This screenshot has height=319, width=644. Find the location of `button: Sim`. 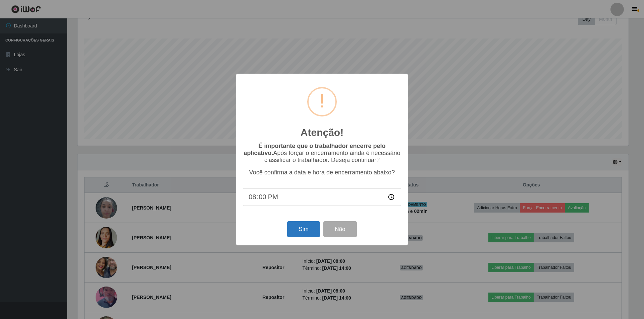

button: Sim is located at coordinates (303, 229).